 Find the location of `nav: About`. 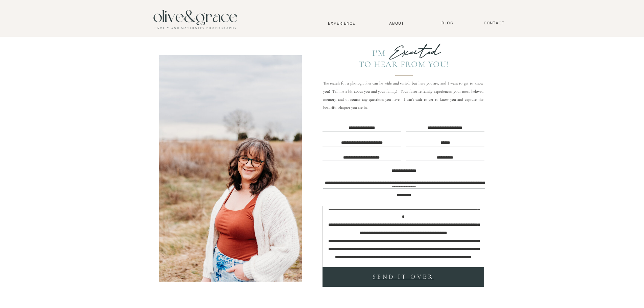

nav: About is located at coordinates (396, 23).